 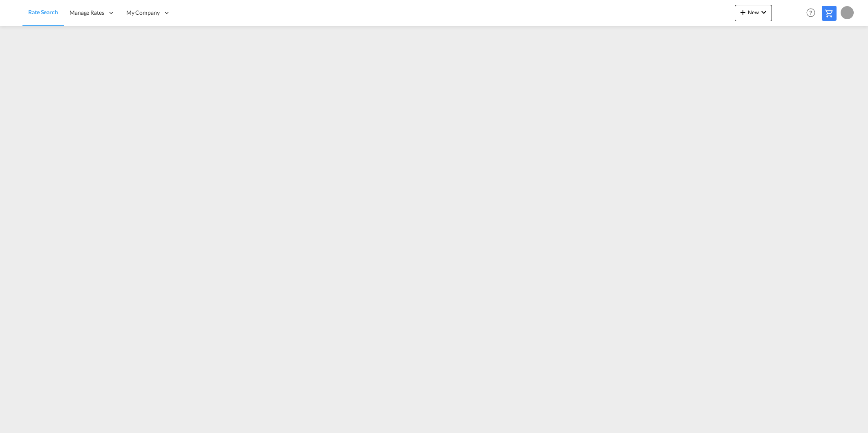 I want to click on div: Help, so click(x=813, y=13).